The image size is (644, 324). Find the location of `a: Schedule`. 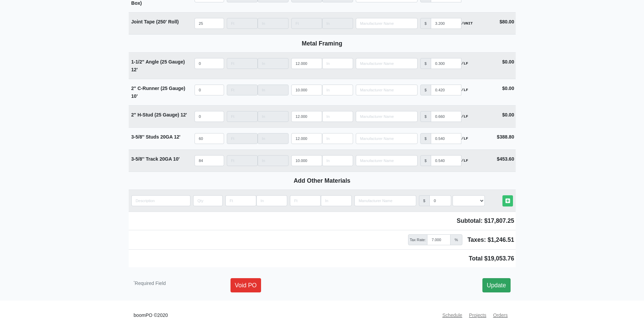

a: Schedule is located at coordinates (452, 315).